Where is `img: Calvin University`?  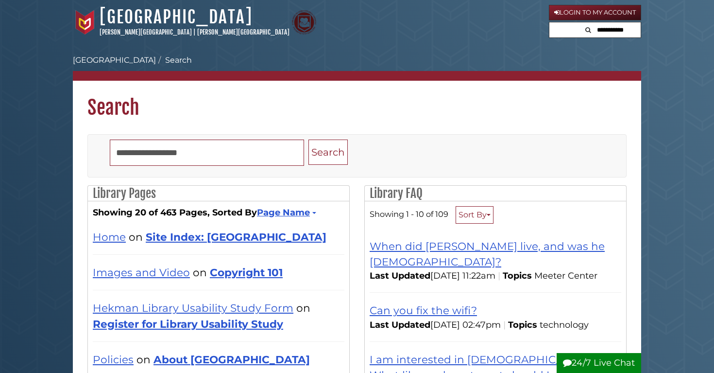
img: Calvin University is located at coordinates (85, 22).